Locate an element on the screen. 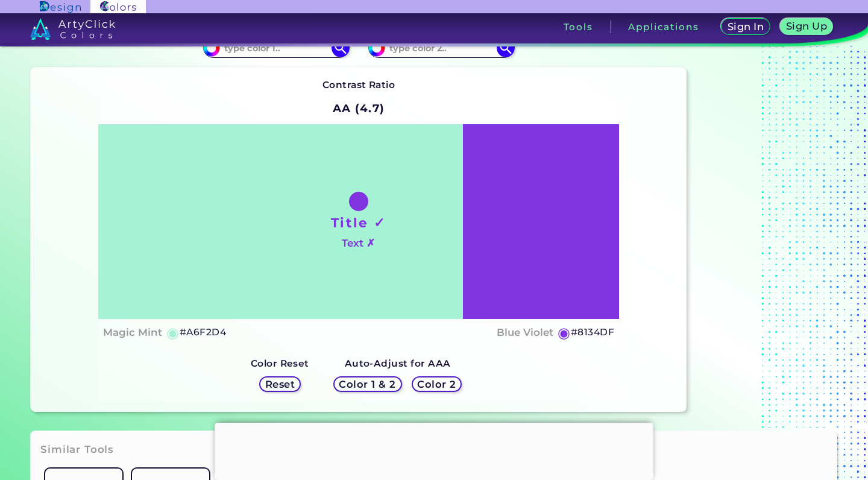 The width and height of the screenshot is (868, 480). h5: #8134DF is located at coordinates (592, 333).